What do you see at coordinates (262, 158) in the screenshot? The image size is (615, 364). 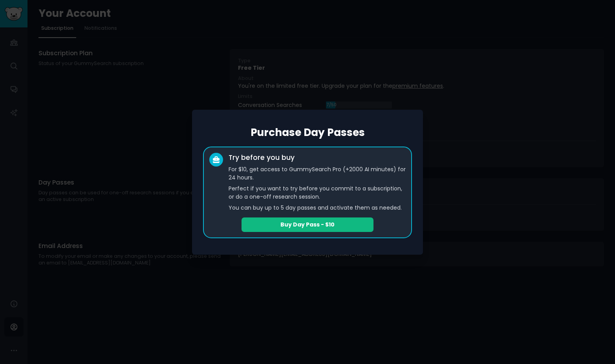 I see `div: Try before you buy` at bounding box center [262, 158].